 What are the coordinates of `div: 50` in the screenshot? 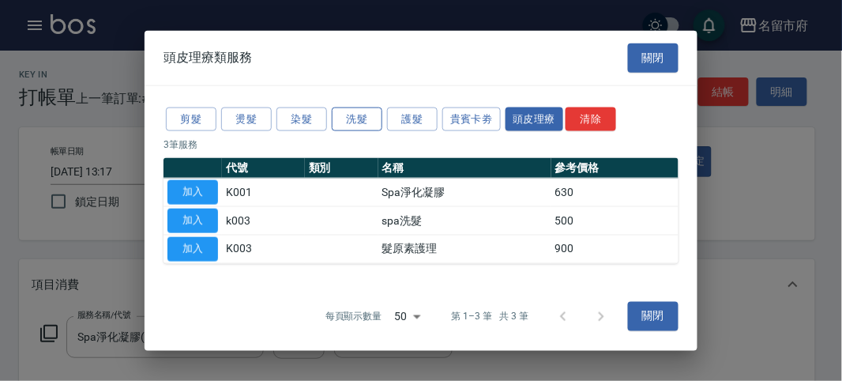 It's located at (408, 316).